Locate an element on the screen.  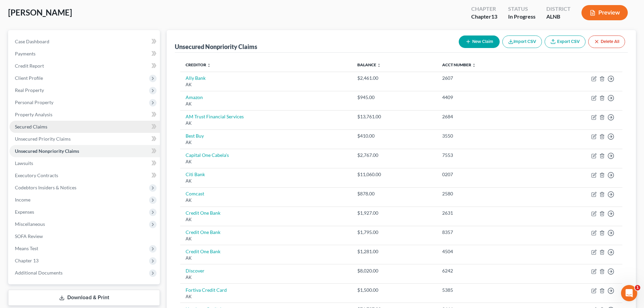
span: Real Property is located at coordinates (29, 90).